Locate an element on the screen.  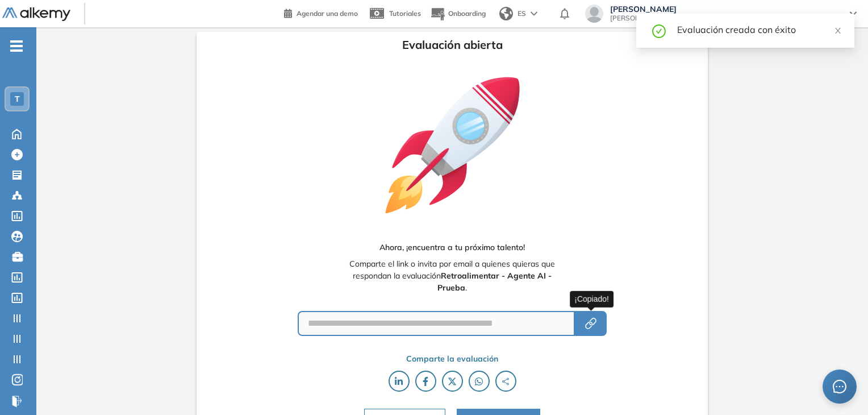
img: world is located at coordinates (506, 14).